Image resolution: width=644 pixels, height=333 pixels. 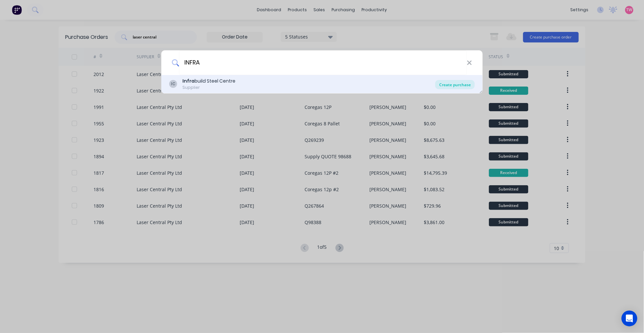 I want to click on input: Enter a supplier name to create a new order..., so click(x=323, y=63).